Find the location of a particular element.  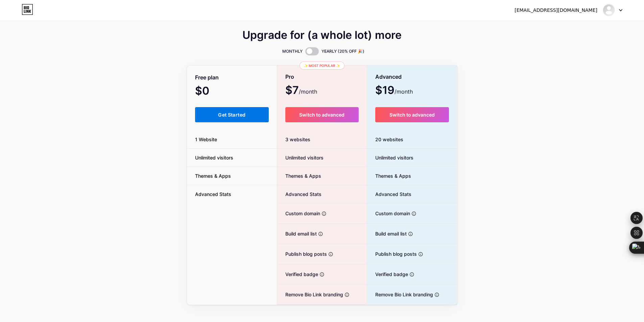

span: 1 Website is located at coordinates (206, 139).